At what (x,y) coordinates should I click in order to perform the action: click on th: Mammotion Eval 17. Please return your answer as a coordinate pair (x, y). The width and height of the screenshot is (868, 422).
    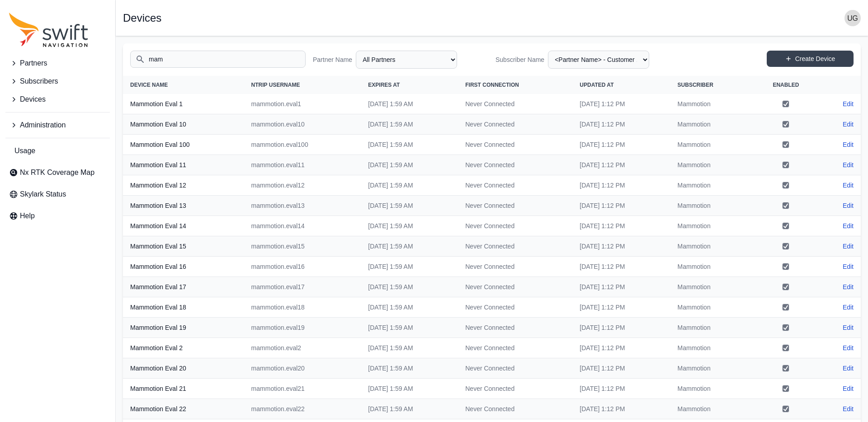
    Looking at the image, I should click on (184, 287).